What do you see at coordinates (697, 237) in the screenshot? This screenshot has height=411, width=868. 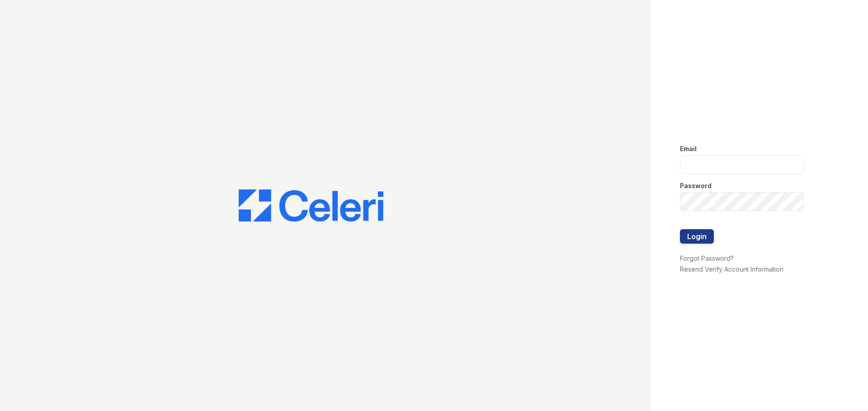 I see `button: Login` at bounding box center [697, 237].